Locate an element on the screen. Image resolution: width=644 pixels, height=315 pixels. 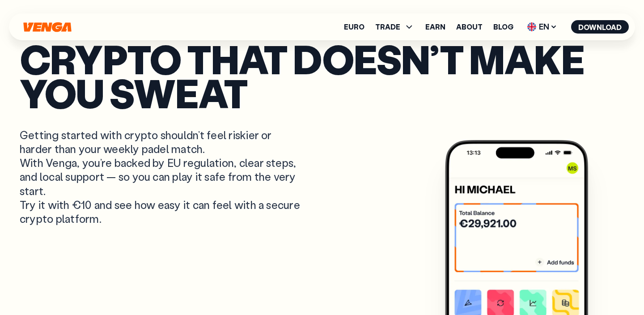
span: EN is located at coordinates (542, 27).